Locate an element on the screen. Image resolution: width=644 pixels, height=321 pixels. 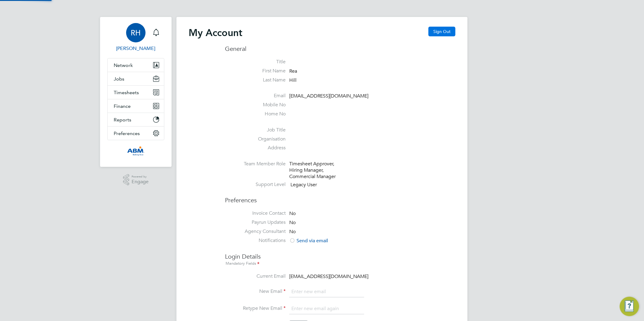
button: Finance is located at coordinates (135, 106).